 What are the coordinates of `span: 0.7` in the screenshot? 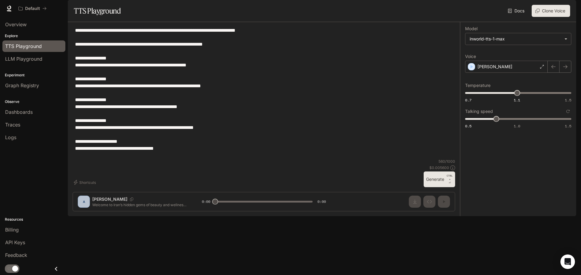 It's located at (468, 100).